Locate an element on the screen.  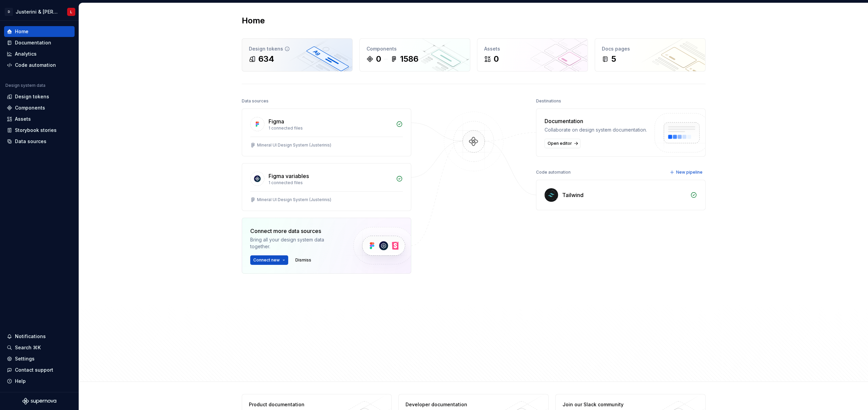
a: Design tokens is located at coordinates (40, 97).